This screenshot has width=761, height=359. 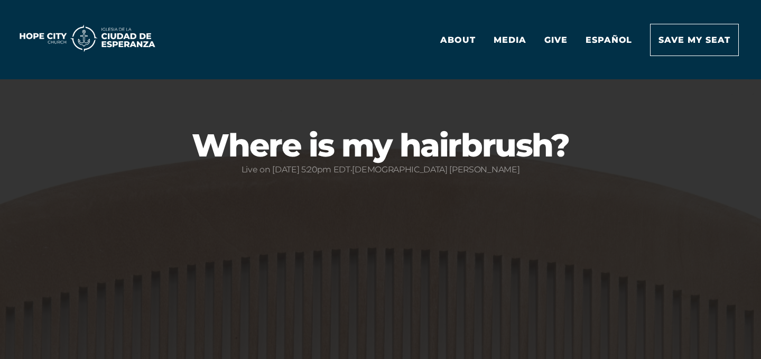 What do you see at coordinates (458, 40) in the screenshot?
I see `a: About` at bounding box center [458, 40].